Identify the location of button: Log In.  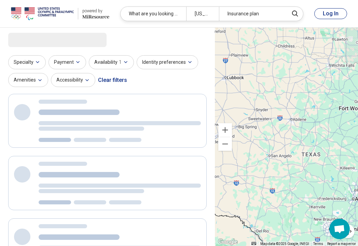
(331, 14).